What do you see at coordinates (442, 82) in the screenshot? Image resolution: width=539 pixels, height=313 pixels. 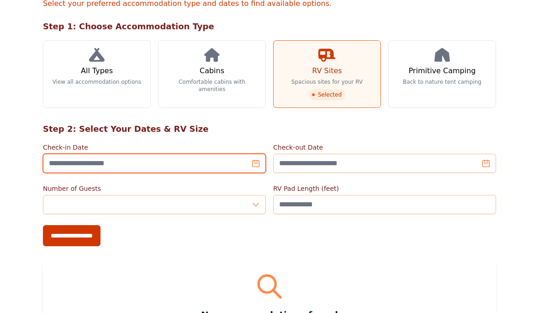 I see `p: Back to nature tent camping` at bounding box center [442, 82].